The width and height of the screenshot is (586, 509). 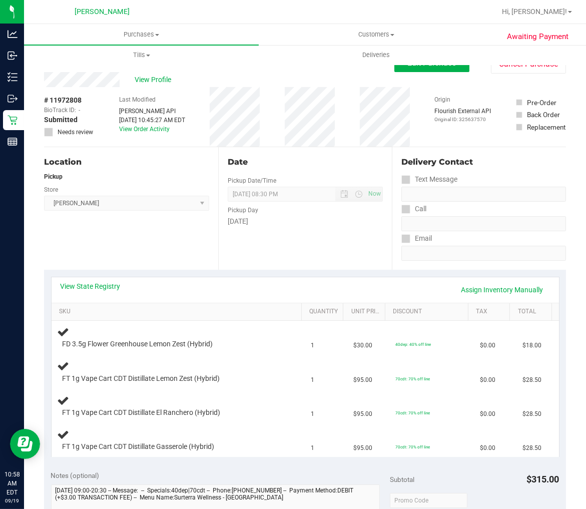 What do you see at coordinates (413, 344) in the screenshot?
I see `span: 40dep: 40% off line` at bounding box center [413, 344].